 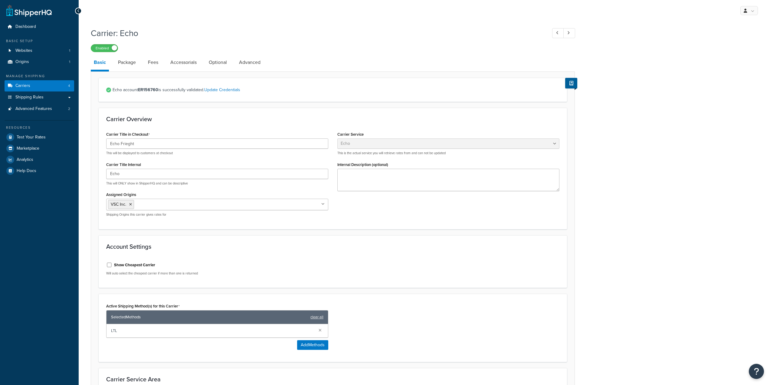 What do you see at coordinates (39, 51) in the screenshot?
I see `li: Websites` at bounding box center [39, 51].